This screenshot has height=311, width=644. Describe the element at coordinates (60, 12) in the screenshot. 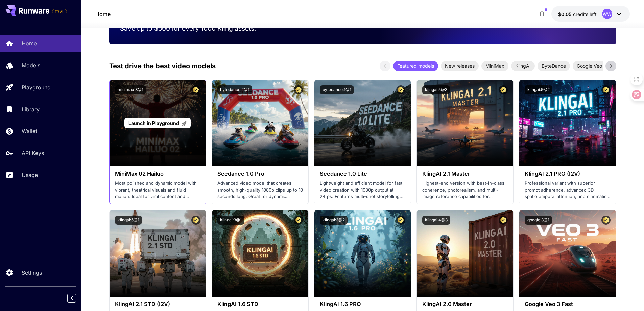

I see `span: Add your payment card to enable full platform functionality.` at that location.